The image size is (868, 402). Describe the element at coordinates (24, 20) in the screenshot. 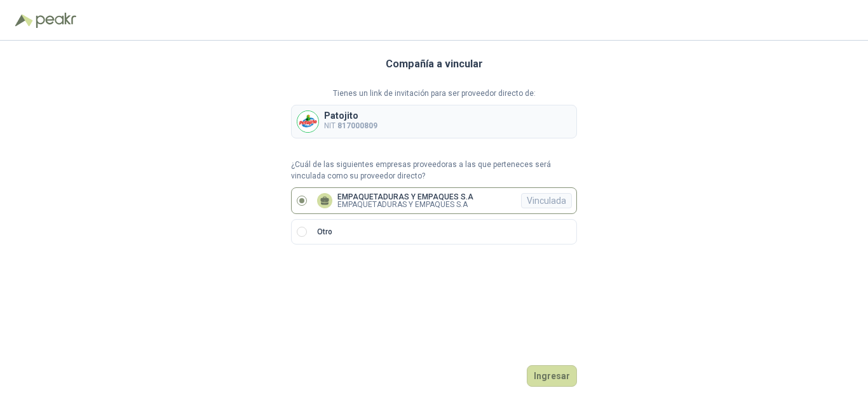

I see `img: Logo` at that location.